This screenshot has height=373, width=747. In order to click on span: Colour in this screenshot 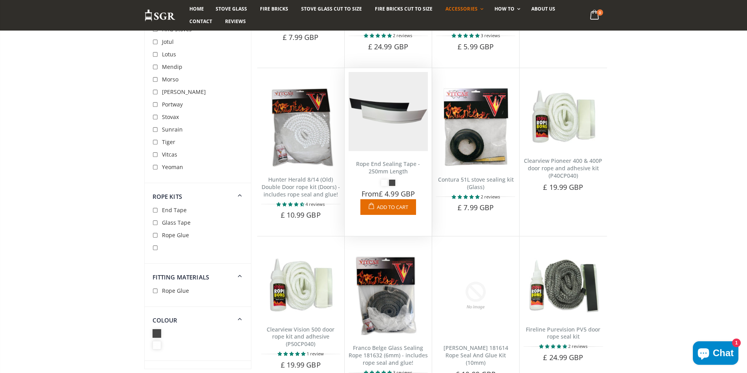, I will do `click(165, 321)`.